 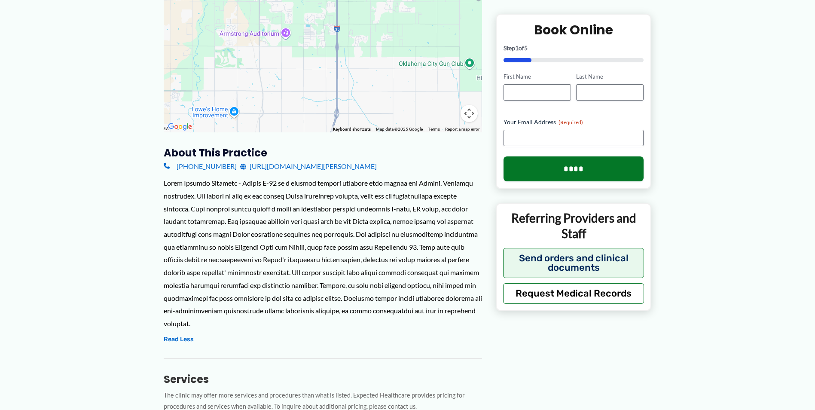 What do you see at coordinates (573, 293) in the screenshot?
I see `button: Request Medical Records` at bounding box center [573, 293].